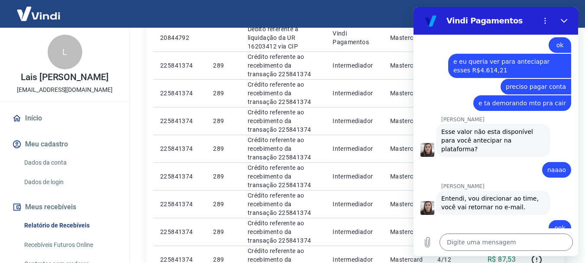  What do you see at coordinates (180, 38) in the screenshot?
I see `p: 20844792` at bounding box center [180, 38].